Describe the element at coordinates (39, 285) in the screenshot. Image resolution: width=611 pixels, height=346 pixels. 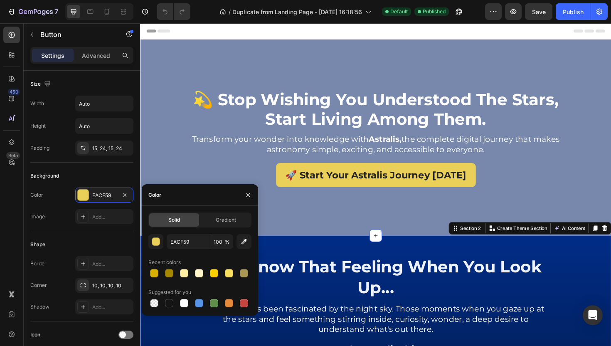
I see `div: Corner` at that location.